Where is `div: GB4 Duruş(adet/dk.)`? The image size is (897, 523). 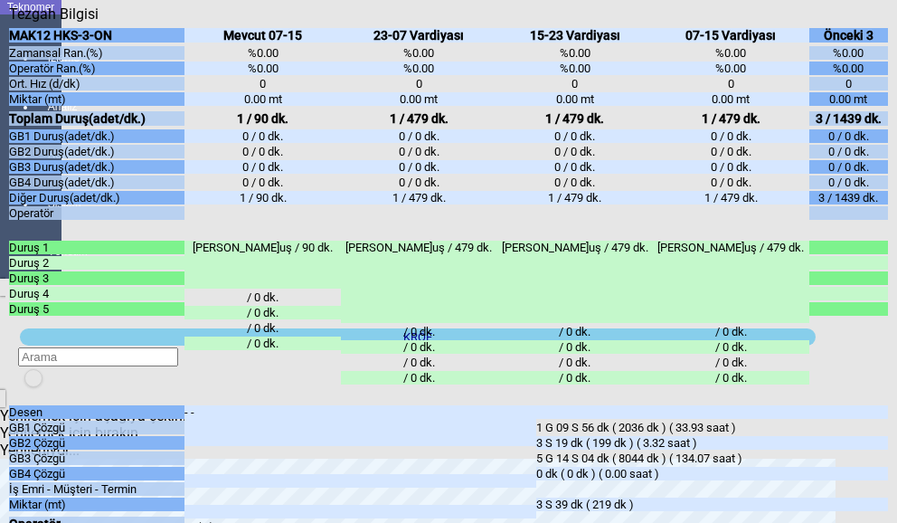 div: GB4 Duruş(adet/dk.) is located at coordinates (97, 182).